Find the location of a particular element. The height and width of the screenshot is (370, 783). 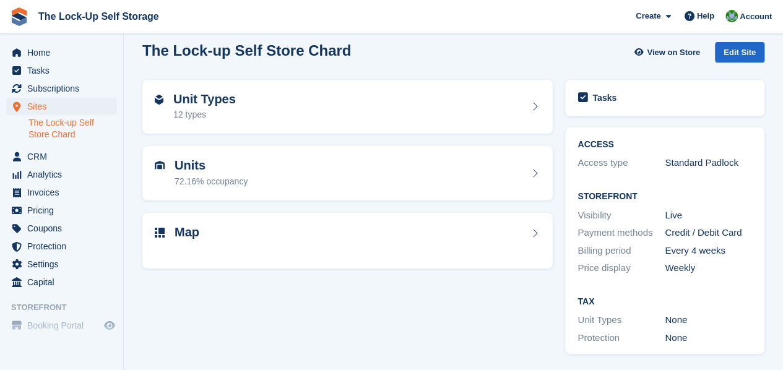

a: Edit Site is located at coordinates (740, 54).